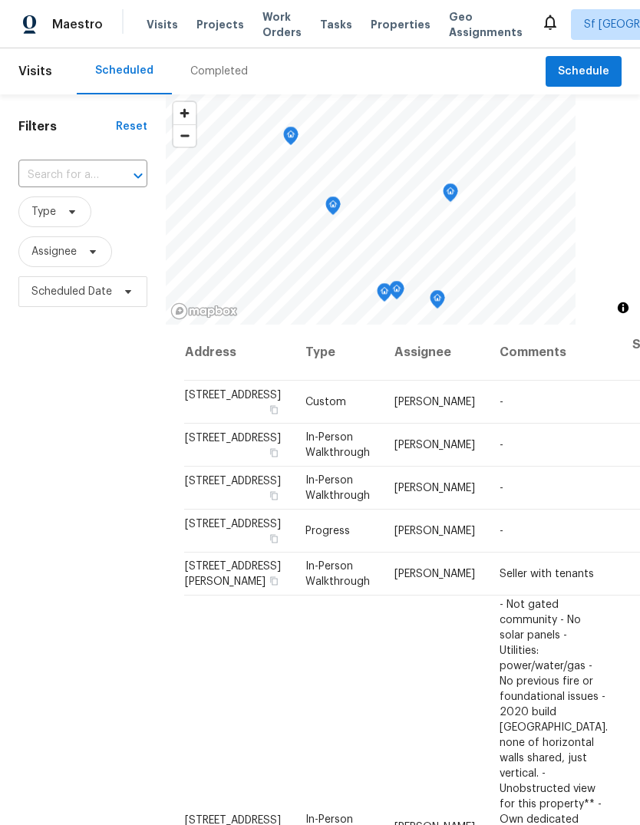 The height and width of the screenshot is (825, 640). I want to click on span: Seller with tenants, so click(546, 574).